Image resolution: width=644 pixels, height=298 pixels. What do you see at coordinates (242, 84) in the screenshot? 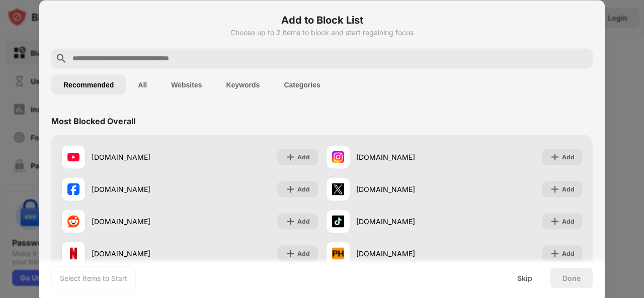
I see `button: Keywords` at bounding box center [242, 84].